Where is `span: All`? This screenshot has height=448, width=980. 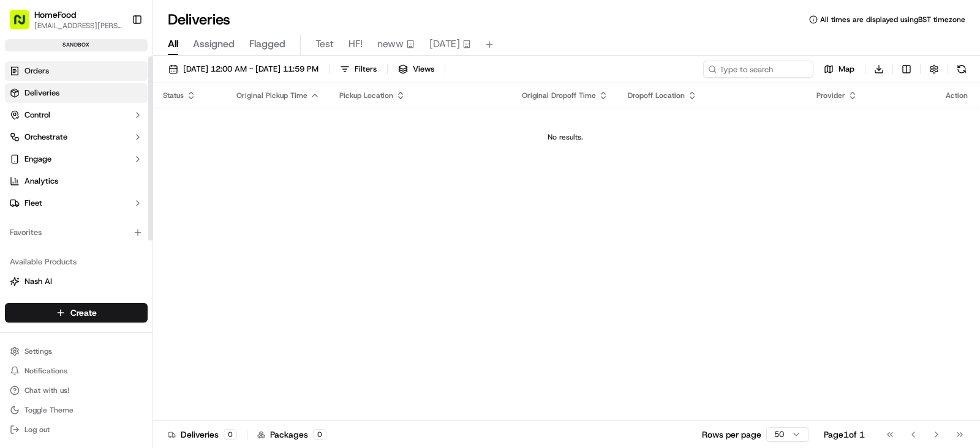
span: All is located at coordinates (173, 44).